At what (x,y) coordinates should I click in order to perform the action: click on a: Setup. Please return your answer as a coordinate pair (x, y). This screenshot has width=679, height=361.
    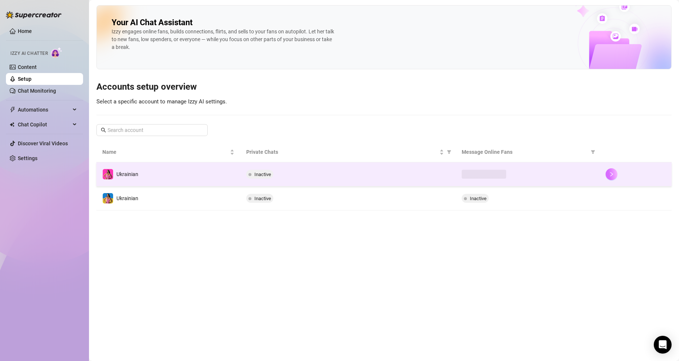
    Looking at the image, I should click on (24, 79).